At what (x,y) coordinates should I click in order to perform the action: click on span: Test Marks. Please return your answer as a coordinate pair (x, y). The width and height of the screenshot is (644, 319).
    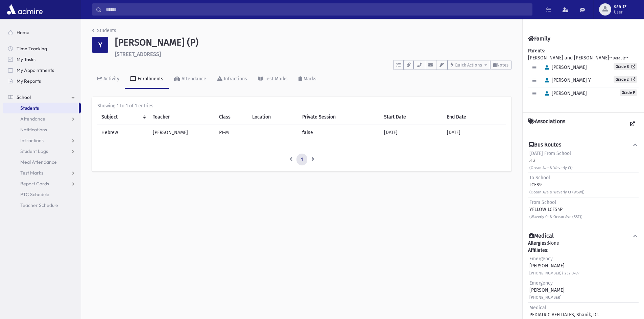
    Looking at the image, I should click on (32, 173).